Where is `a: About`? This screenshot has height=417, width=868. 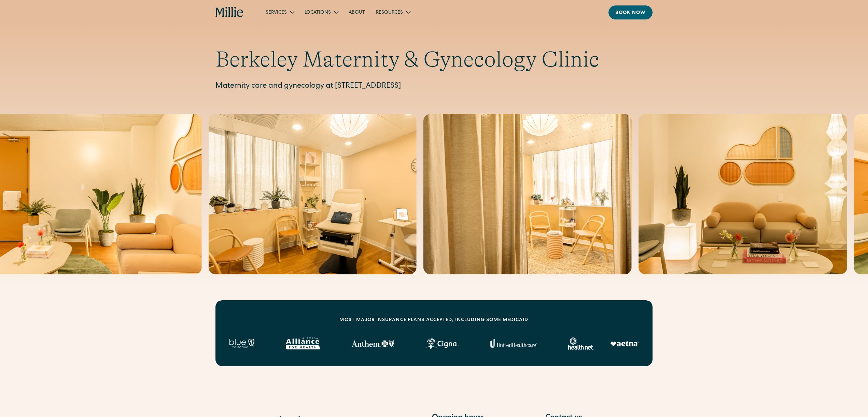 a: About is located at coordinates (357, 12).